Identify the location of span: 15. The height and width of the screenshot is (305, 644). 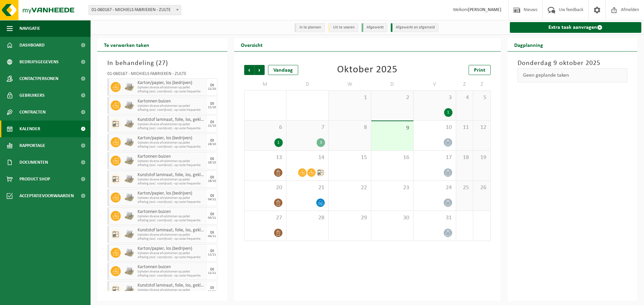
(349, 158).